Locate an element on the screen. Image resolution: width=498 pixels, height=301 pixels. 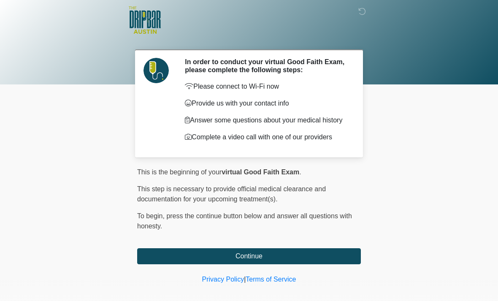
p: Complete a video call with one of our providers is located at coordinates (266, 137).